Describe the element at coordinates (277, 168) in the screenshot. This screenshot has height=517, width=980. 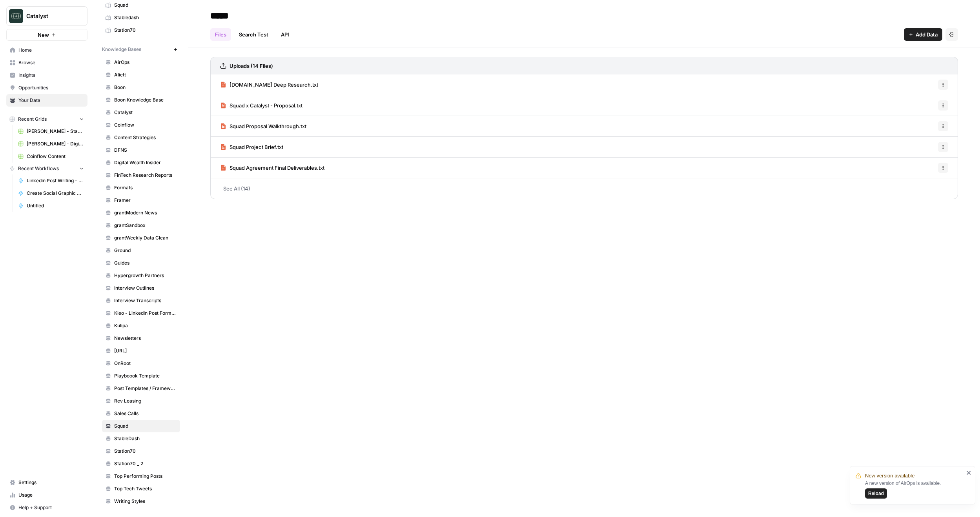
I see `span: Squad Agreement Final Deliverables.txt` at that location.